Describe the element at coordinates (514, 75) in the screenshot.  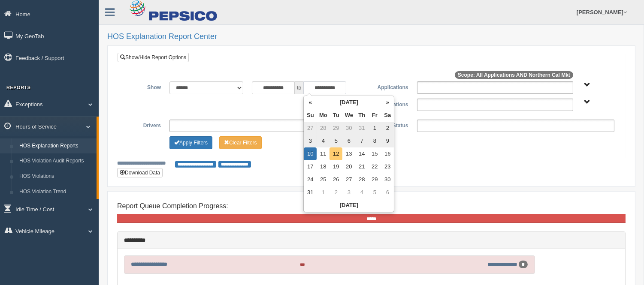
I see `span: Scope: All Applications AND Northern Cal Mkt` at that location.